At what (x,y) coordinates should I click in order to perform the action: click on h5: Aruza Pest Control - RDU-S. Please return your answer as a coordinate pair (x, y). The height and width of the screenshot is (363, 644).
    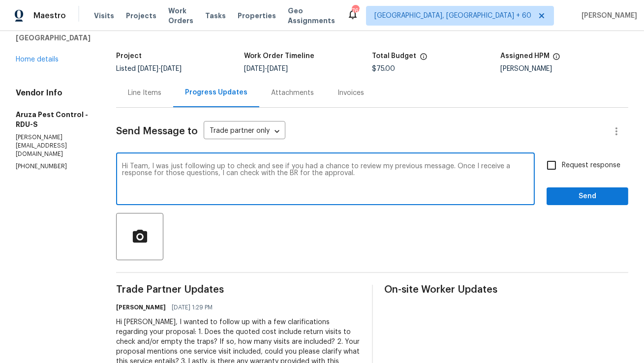
    Looking at the image, I should click on (54, 120).